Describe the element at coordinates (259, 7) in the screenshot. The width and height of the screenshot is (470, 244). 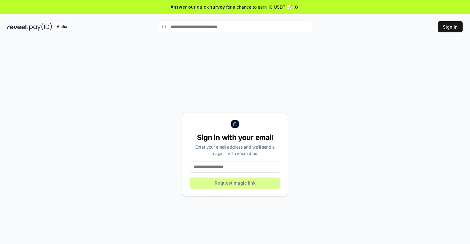
I see `span: for a chance to earn 10 USDT 📝` at that location.